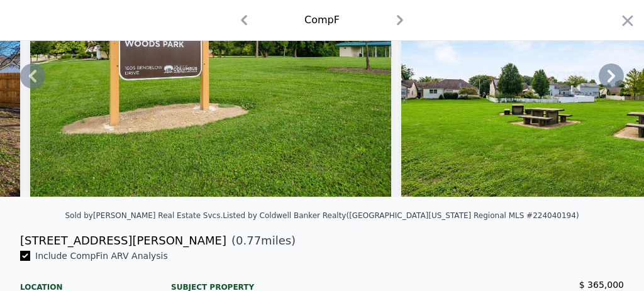 The image size is (644, 291). What do you see at coordinates (322, 20) in the screenshot?
I see `div: Comp F` at bounding box center [322, 20].